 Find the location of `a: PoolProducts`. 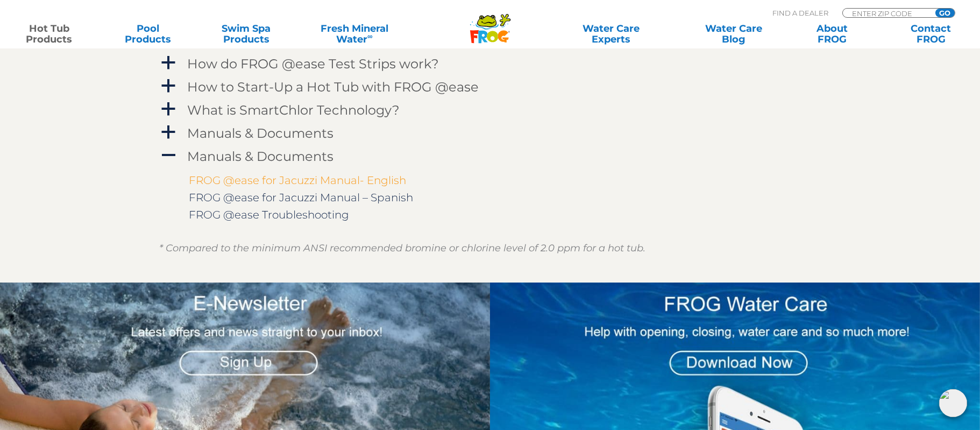

a: PoolProducts is located at coordinates (147, 34).